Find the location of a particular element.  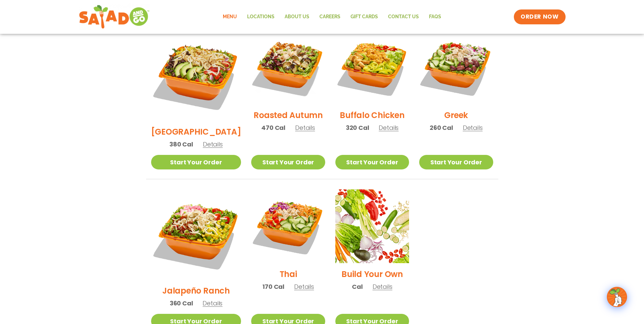

img: Product photo for Thai Salad is located at coordinates (288, 226).